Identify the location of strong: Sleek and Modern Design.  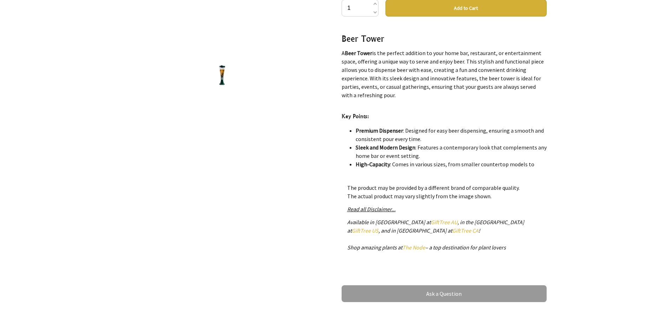
(385, 147).